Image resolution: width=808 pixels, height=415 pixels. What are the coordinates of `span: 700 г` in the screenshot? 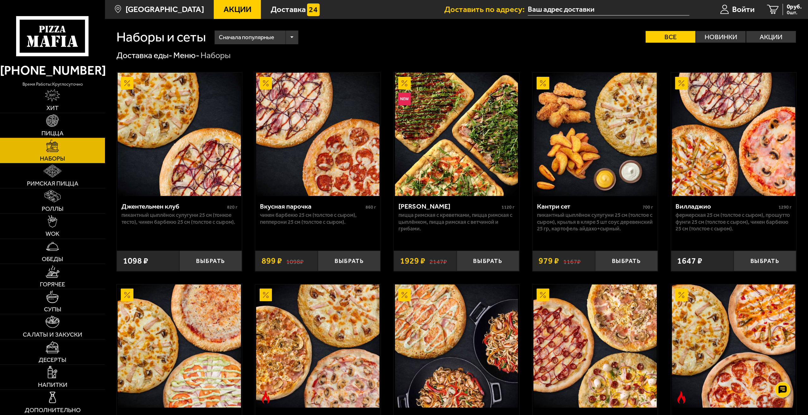 It's located at (648, 207).